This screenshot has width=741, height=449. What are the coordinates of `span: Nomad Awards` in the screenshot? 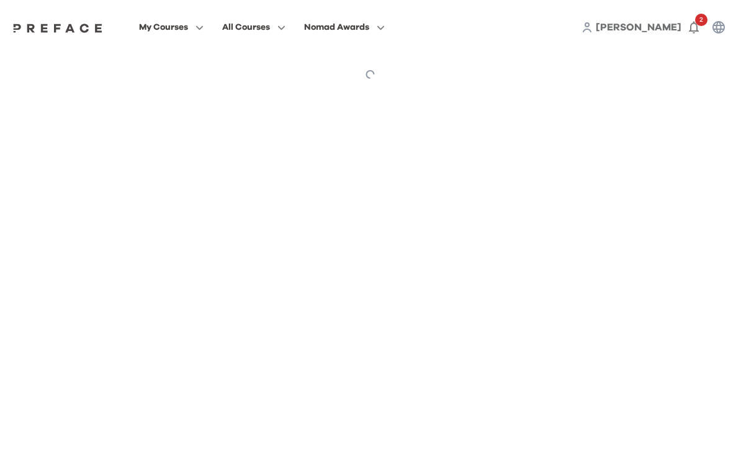 It's located at (336, 27).